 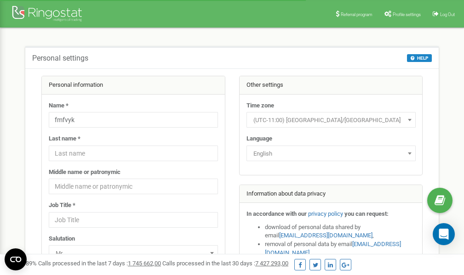 I want to click on label: Last name *, so click(x=64, y=139).